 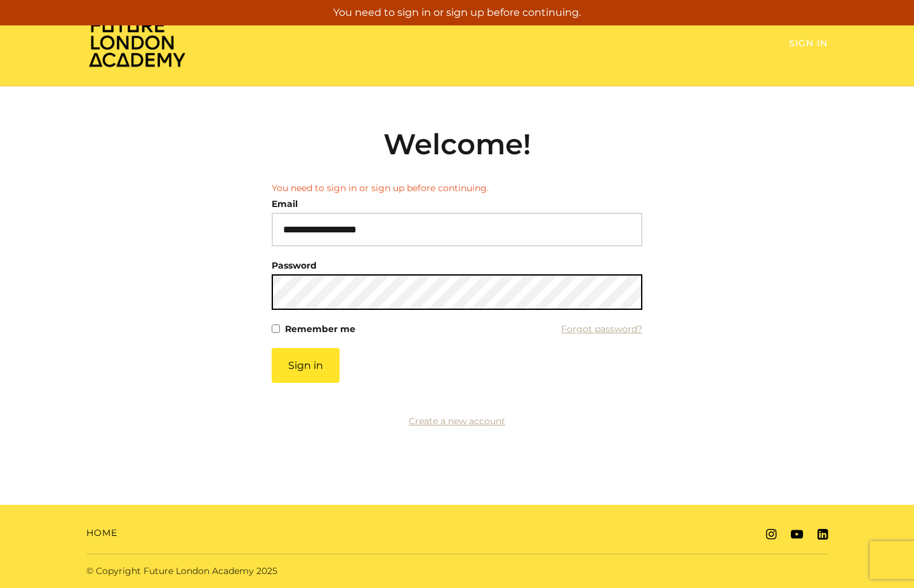 I want to click on a: Home, so click(x=101, y=533).